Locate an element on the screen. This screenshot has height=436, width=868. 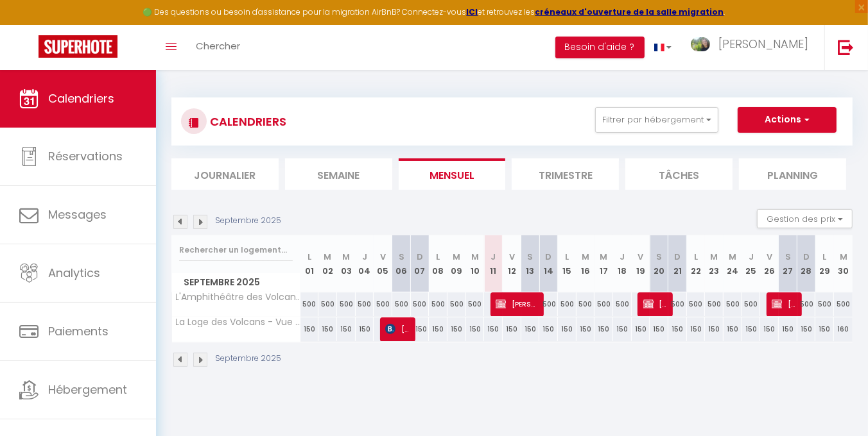
th: 20 is located at coordinates (658, 263).